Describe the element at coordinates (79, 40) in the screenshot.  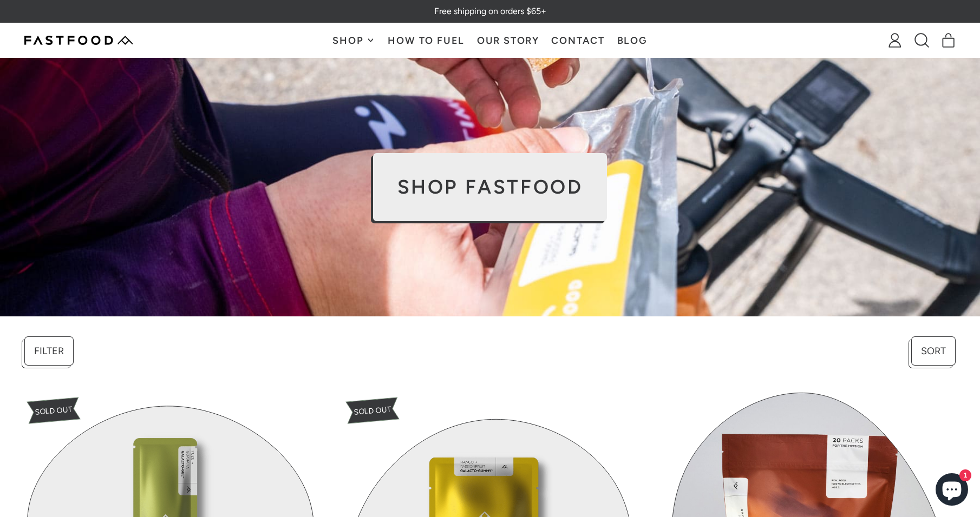
I see `img: Fastfood` at that location.